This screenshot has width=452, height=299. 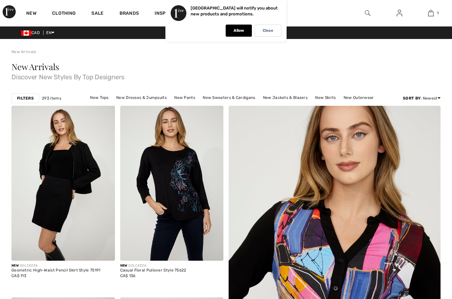 I want to click on img: My Bag, so click(x=430, y=13).